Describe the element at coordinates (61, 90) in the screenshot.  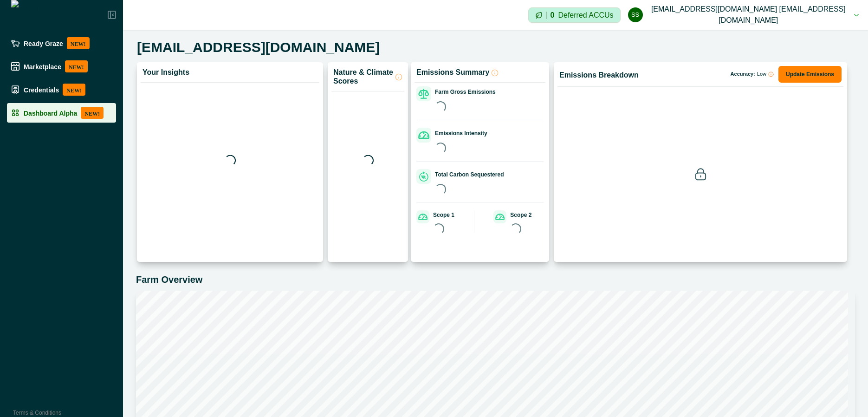
I see `a: CredentialsNEW!` at that location.